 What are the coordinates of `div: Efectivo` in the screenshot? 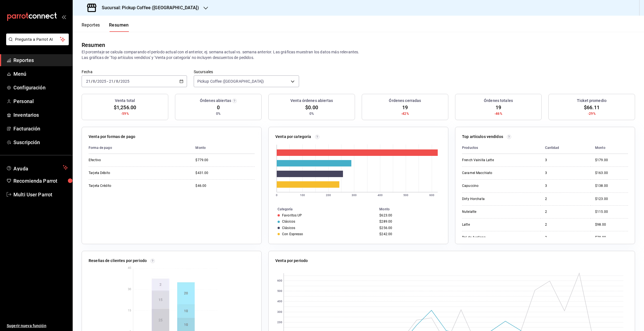 It's located at (117, 160).